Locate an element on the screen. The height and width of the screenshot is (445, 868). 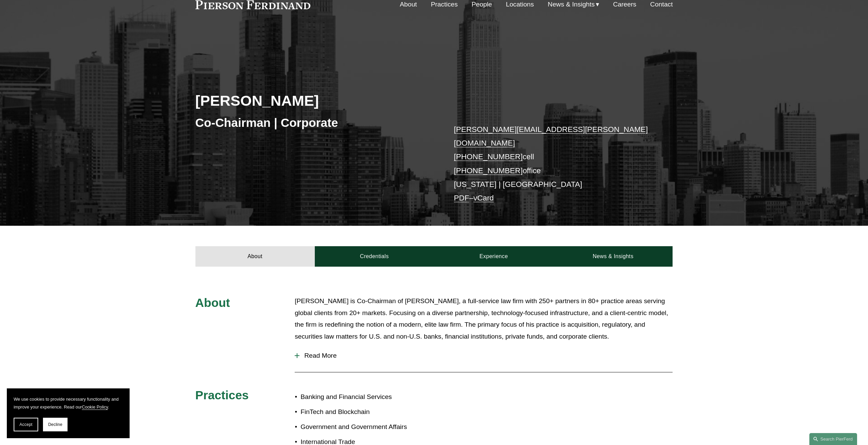
p: Banking and Financial Services is located at coordinates (367, 397).